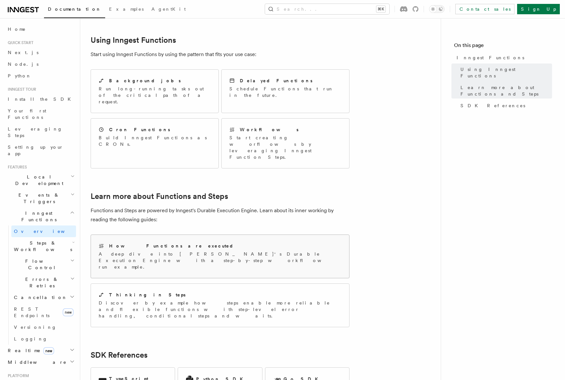 The image size is (565, 380). What do you see at coordinates (286, 92) in the screenshot?
I see `p: Schedule Functions that run in the future.` at bounding box center [286, 92].